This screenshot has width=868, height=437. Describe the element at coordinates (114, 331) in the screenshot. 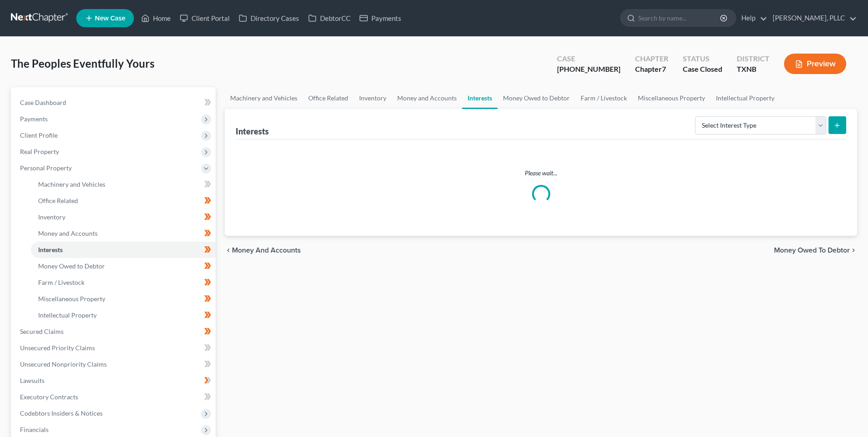

I see `a: Secured Claims` at that location.